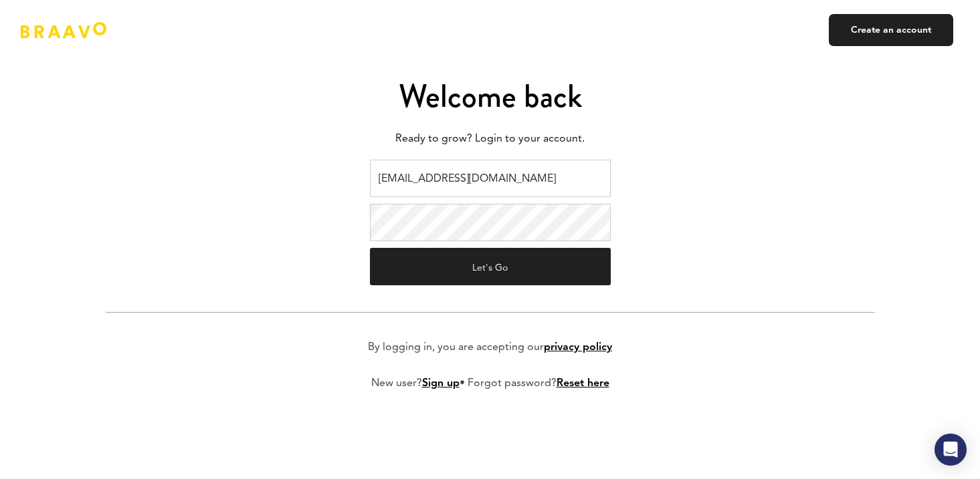 The image size is (980, 479). What do you see at coordinates (582, 384) in the screenshot?
I see `a: Reset here` at bounding box center [582, 384].